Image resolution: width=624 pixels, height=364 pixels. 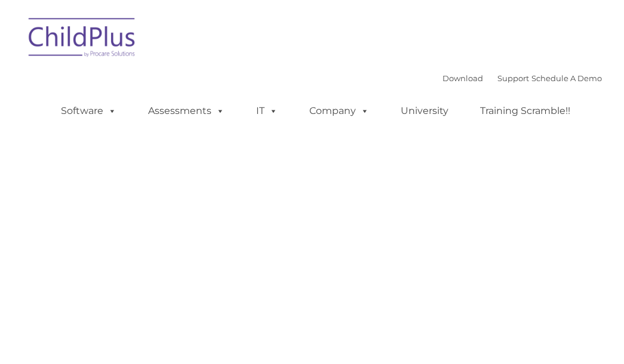 What do you see at coordinates (339, 111) in the screenshot?
I see `a: Company` at bounding box center [339, 111].